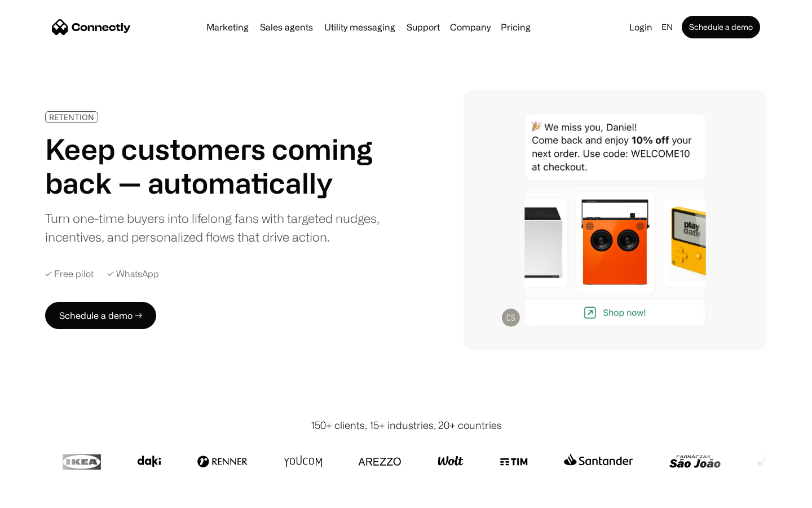 This screenshot has height=508, width=812. I want to click on a: Sales agents, so click(287, 28).